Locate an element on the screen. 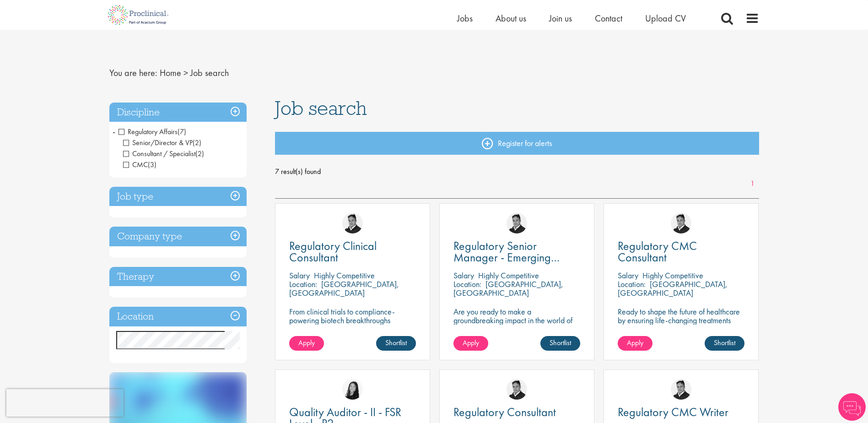 The image size is (868, 423). h3: Location is located at coordinates (178, 316).